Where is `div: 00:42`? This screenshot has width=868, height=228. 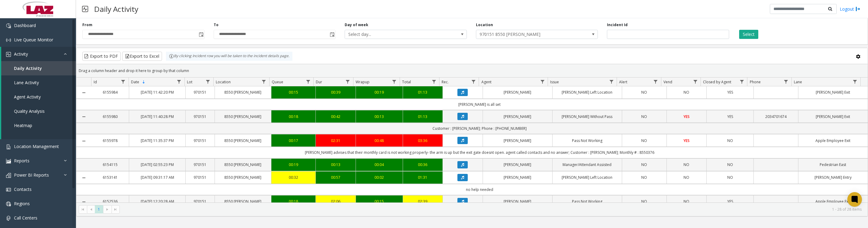
div: 00:42 is located at coordinates (335, 116).